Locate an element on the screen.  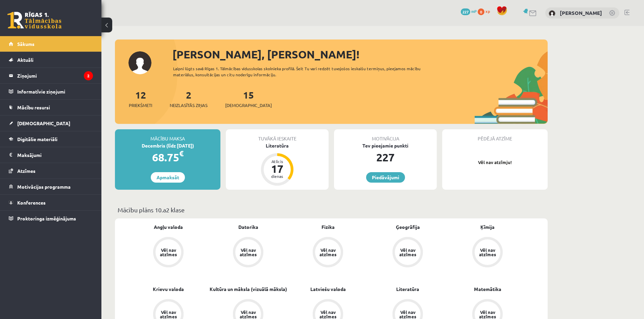
a: Maksājumi is located at coordinates (51, 155).